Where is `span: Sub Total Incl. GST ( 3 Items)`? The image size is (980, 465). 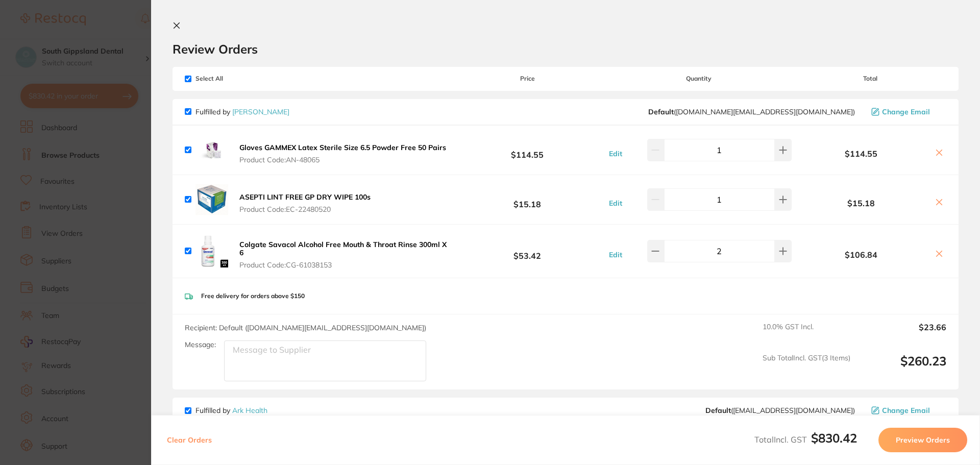 span: Sub Total Incl. GST ( 3 Items) is located at coordinates (806, 367).